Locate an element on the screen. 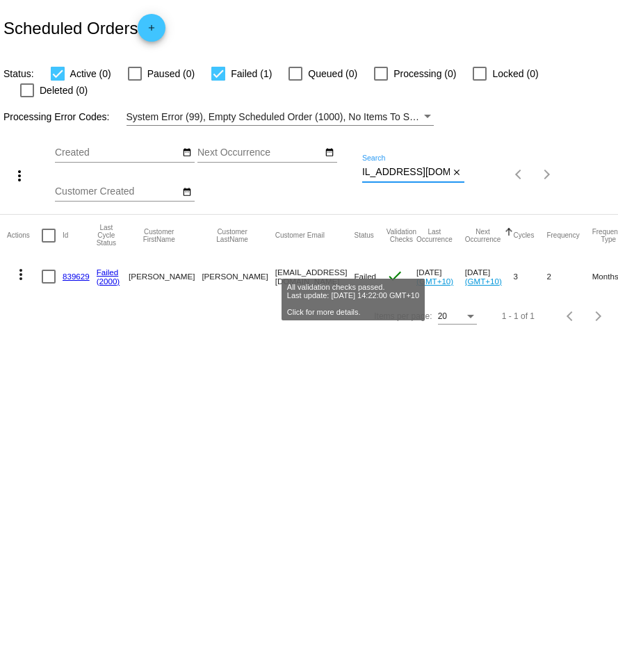 The height and width of the screenshot is (672, 618). input: Customer Created is located at coordinates (118, 192).